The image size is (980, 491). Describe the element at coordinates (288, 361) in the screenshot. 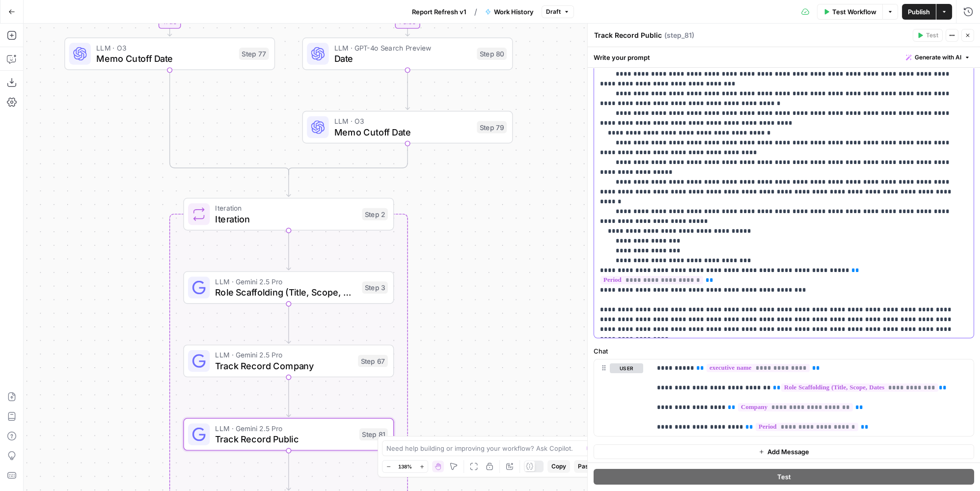

I see `div: LLM · Gemini 2.5 ProTrack Record CompanyStep 67` at that location.